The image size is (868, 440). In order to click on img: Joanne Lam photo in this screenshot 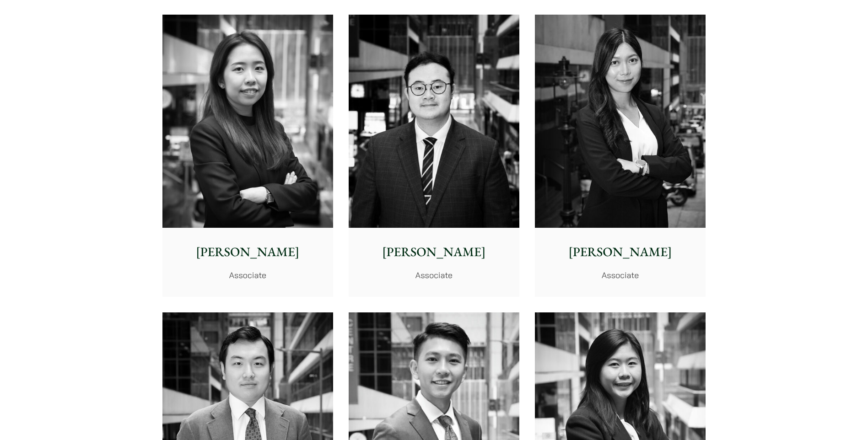, I will do `click(620, 121)`.